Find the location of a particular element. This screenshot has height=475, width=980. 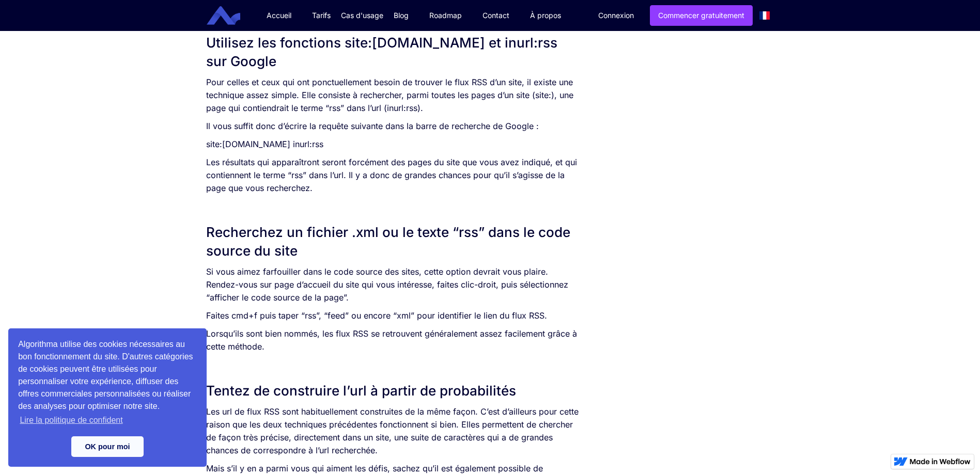

a: learn more about cookies is located at coordinates (71, 420).